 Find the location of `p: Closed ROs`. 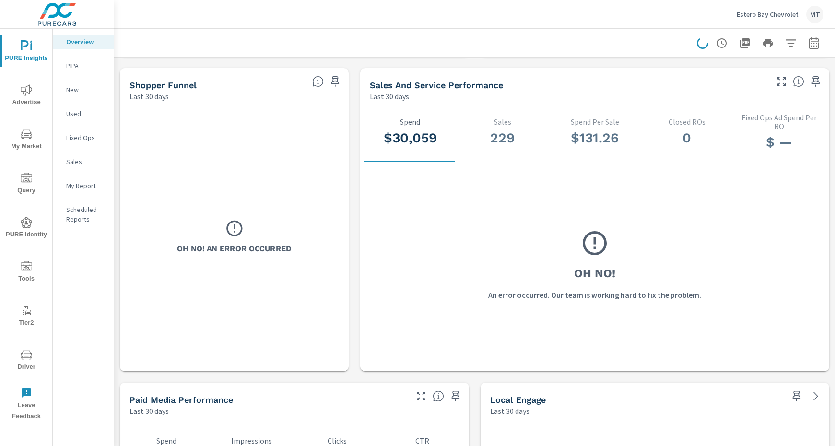

p: Closed ROs is located at coordinates (687, 122).